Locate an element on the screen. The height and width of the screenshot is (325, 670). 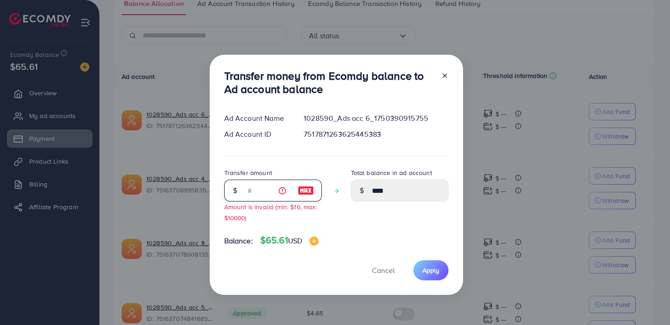
label: Transfer amount is located at coordinates (248, 173).